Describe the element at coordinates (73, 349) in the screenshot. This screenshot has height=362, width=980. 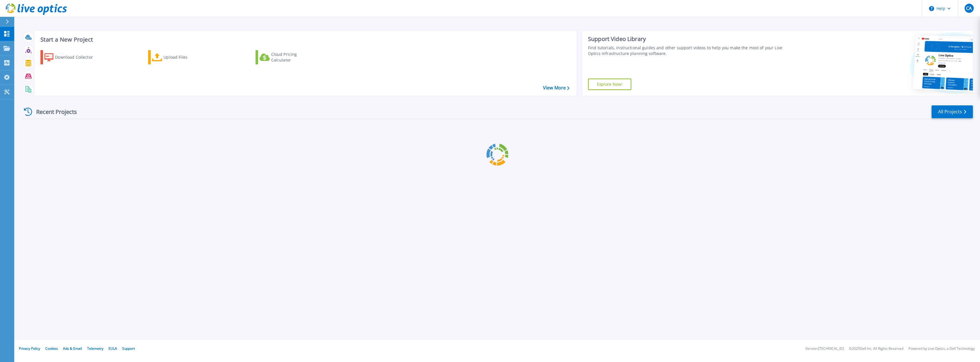
I see `a: Ads & Email` at that location.